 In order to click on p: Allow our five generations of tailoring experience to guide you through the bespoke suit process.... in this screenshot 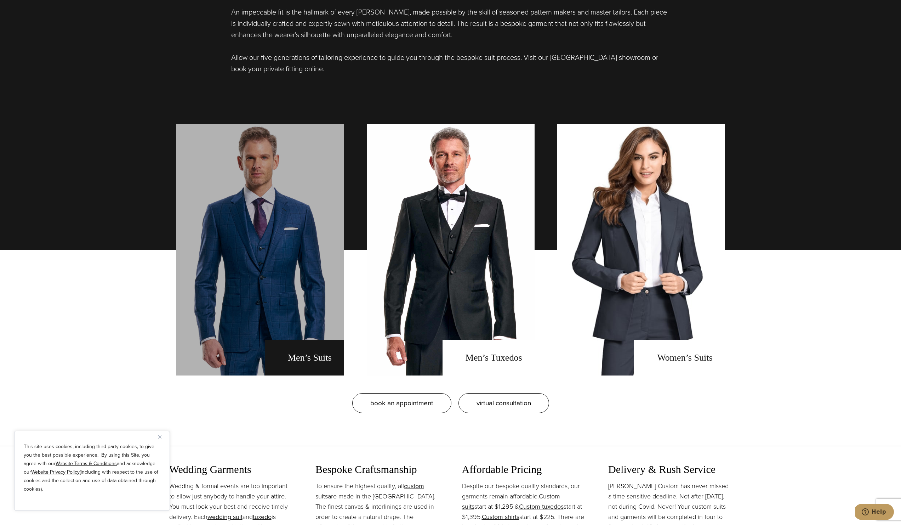, I will do `click(451, 63)`.